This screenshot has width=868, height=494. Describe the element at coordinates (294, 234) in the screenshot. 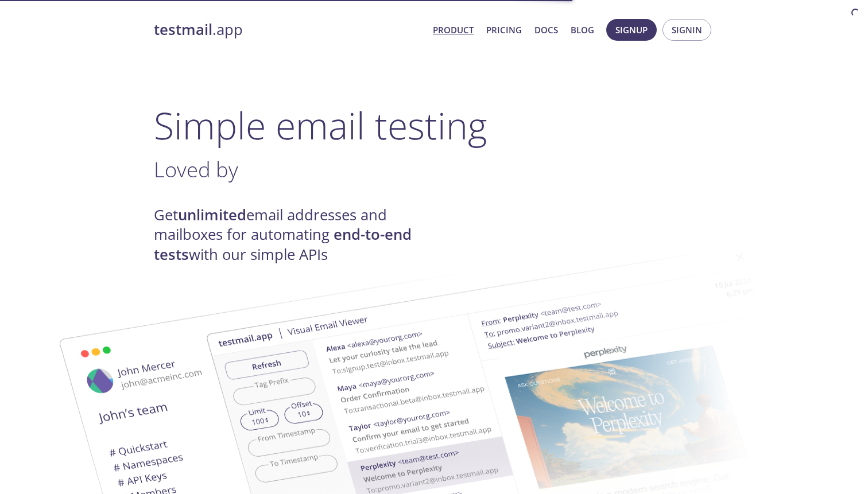

I see `h4: Get email addresses and mailboxes for automating with our simple APIs` at that location.